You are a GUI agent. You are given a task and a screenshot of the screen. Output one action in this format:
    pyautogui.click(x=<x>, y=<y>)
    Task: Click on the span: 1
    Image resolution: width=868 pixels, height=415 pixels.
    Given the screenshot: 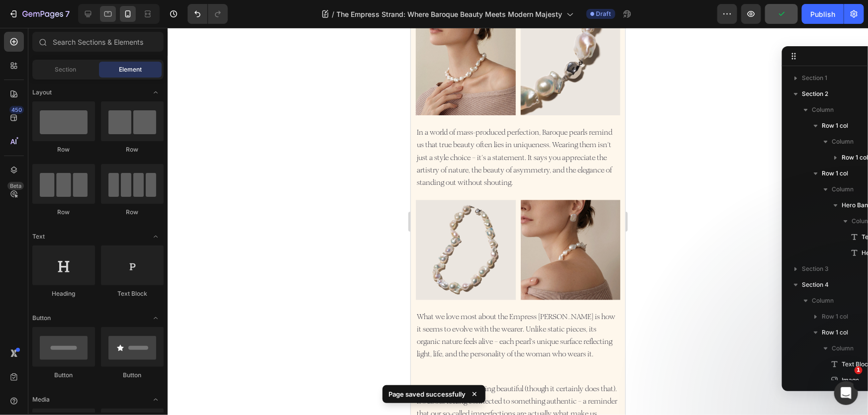 What is the action you would take?
    pyautogui.click(x=858, y=371)
    